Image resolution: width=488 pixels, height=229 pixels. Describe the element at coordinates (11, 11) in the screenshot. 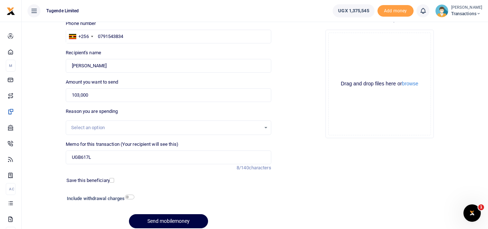

I see `img: logo-small` at that location.